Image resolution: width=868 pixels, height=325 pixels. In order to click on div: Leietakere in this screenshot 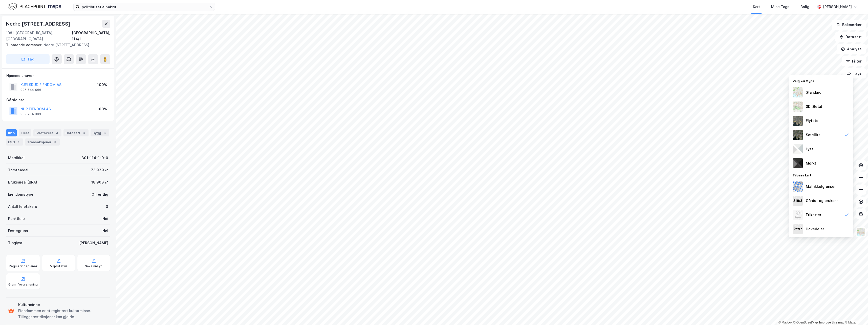, I will do `click(47, 132)`.